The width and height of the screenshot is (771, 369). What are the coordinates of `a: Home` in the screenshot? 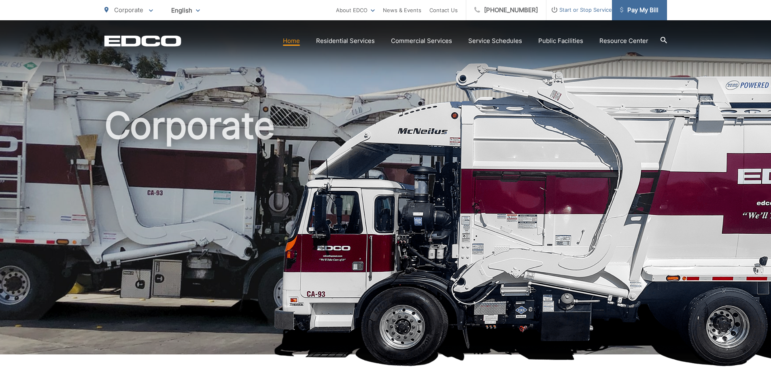 It's located at (291, 41).